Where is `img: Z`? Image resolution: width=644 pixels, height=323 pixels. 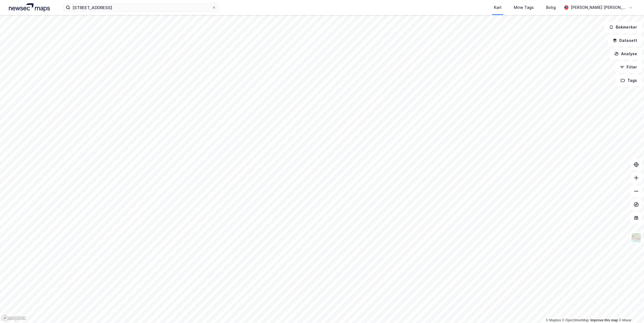
img: Z is located at coordinates (636, 238).